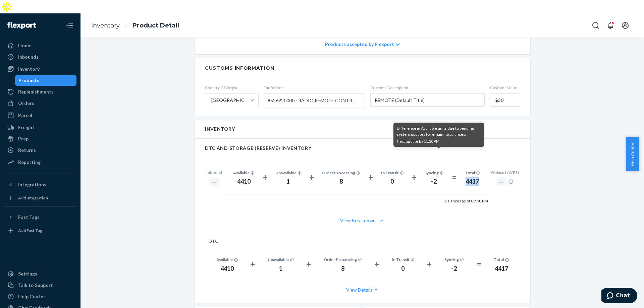 The width and height of the screenshot is (644, 308). Describe the element at coordinates (21, 8) in the screenshot. I see `span: Chat` at that location.